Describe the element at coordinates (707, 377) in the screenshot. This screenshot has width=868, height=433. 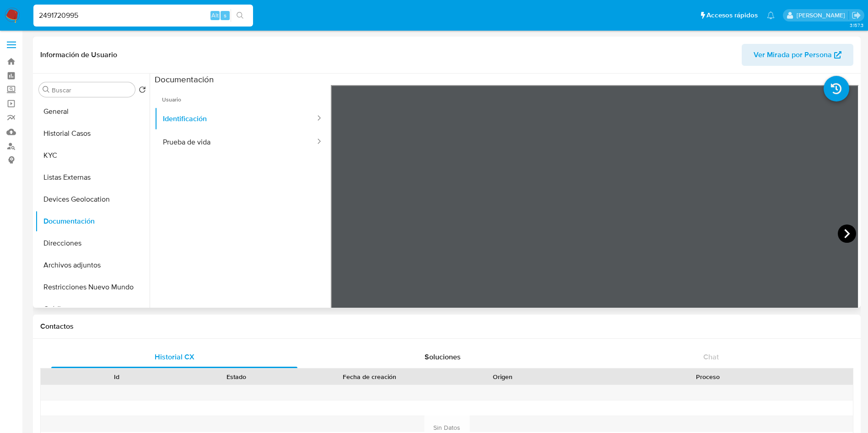
I see `div: Proceso` at that location.